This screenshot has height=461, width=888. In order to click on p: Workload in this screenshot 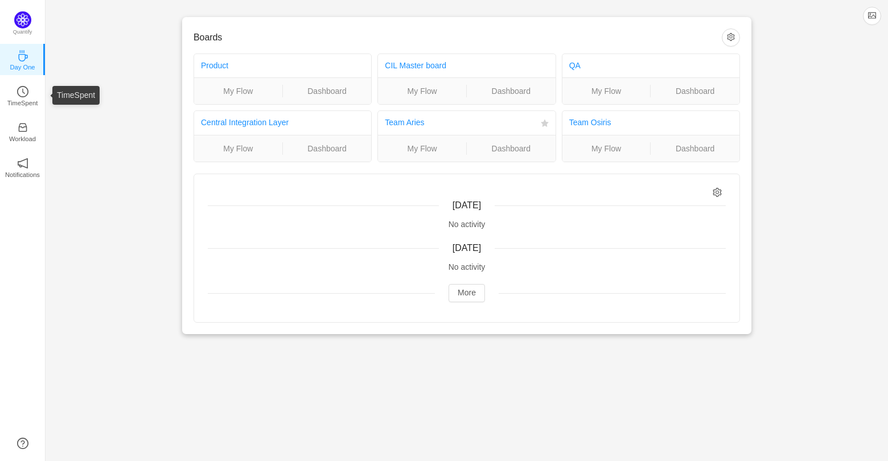, I will do `click(22, 139)`.